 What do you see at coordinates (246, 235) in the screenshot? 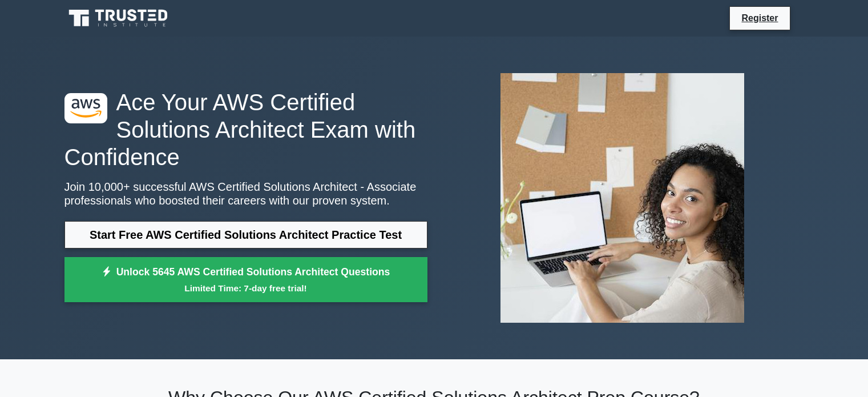
I see `a: Start Free AWS Certified Solutions Architect Practice Test` at bounding box center [246, 235].